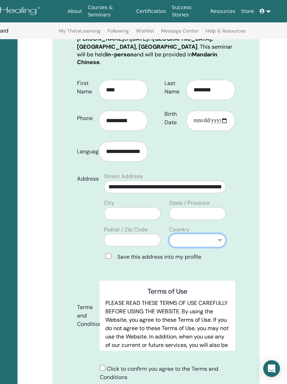  What do you see at coordinates (85, 88) in the screenshot?
I see `label: First Name` at bounding box center [85, 88].